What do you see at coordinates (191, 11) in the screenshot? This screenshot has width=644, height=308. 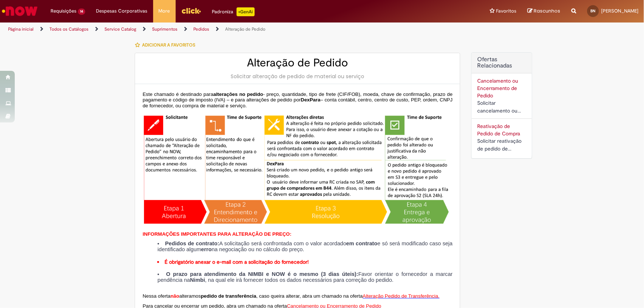 I see `img: click_logo_yellow_360x200.png` at bounding box center [191, 11].